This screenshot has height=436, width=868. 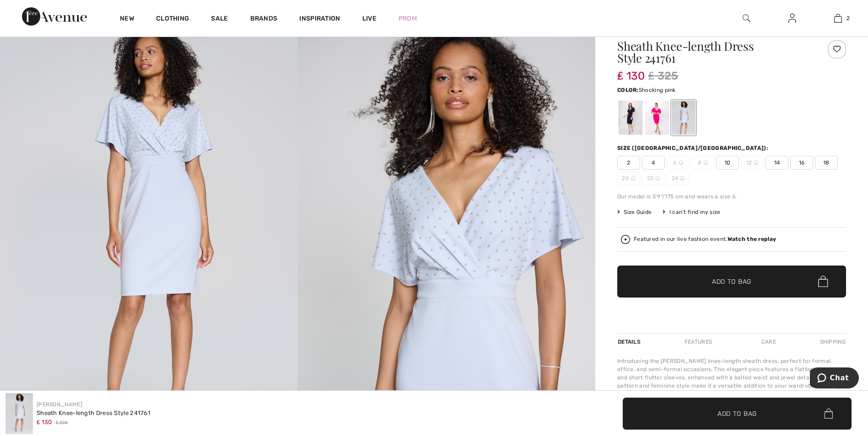 I want to click on strong: Watch the replay, so click(x=752, y=239).